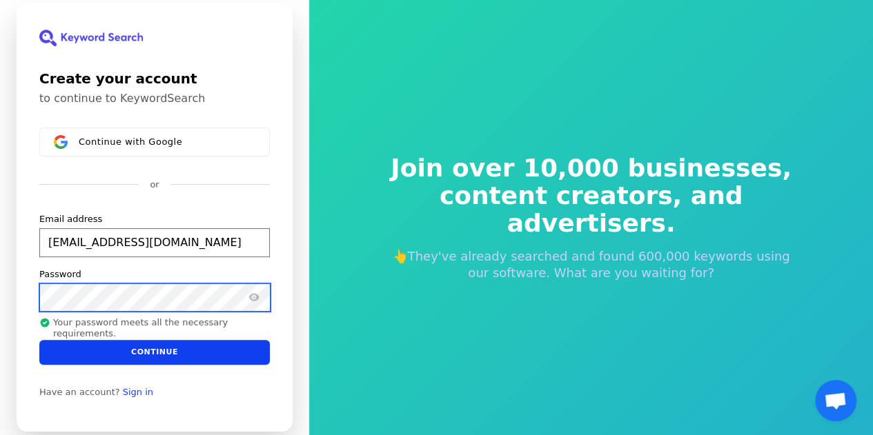 The width and height of the screenshot is (873, 435). What do you see at coordinates (155, 328) in the screenshot?
I see `p: Your password meets all the necessary requirements.` at bounding box center [155, 328].